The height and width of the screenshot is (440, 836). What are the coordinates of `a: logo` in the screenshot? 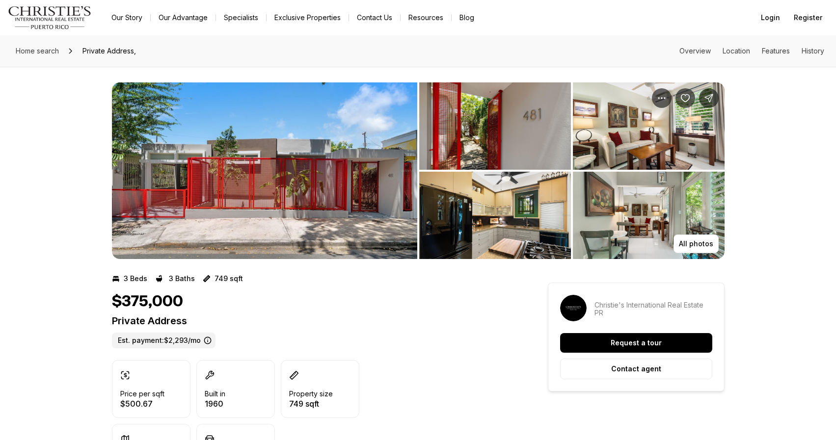 It's located at (50, 18).